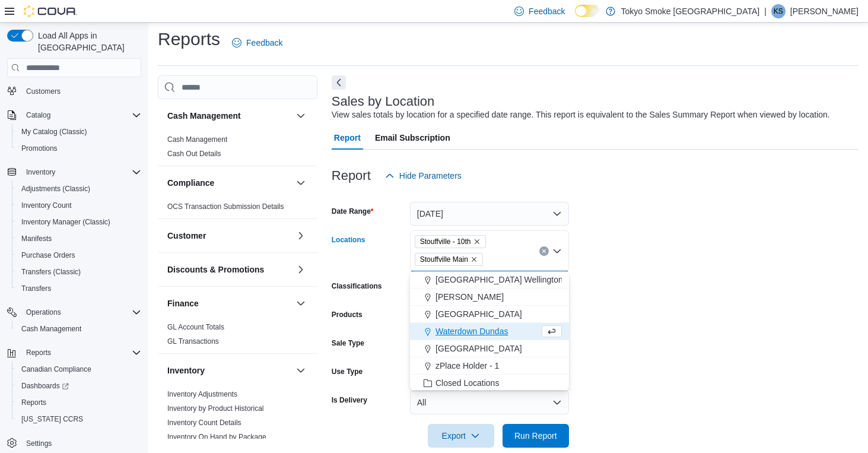  What do you see at coordinates (467, 383) in the screenshot?
I see `span: Closed Locations` at bounding box center [467, 383].